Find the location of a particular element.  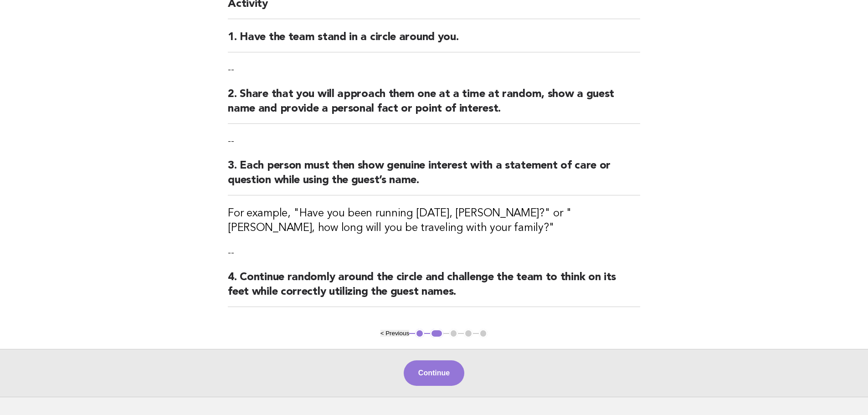

button: 1 is located at coordinates (419, 334).